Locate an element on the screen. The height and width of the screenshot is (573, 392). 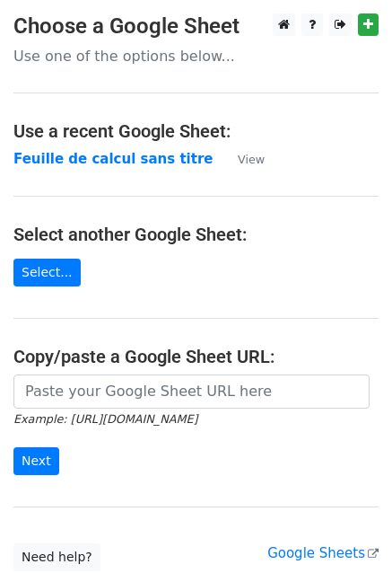
small: View is located at coordinates (252, 159).